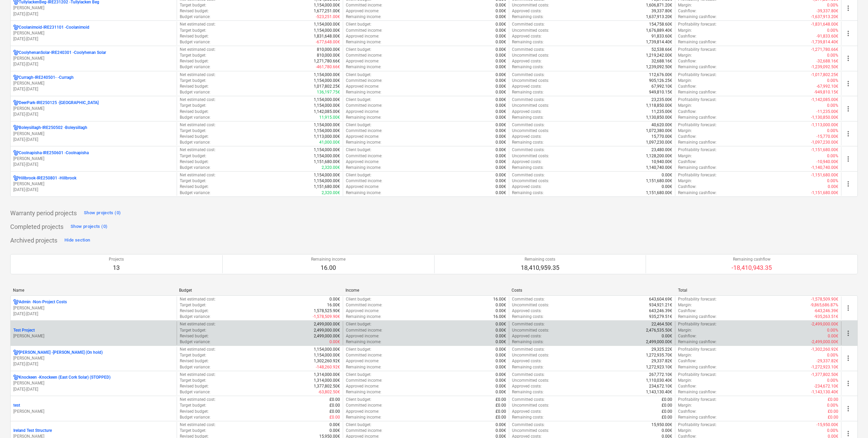 The width and height of the screenshot is (868, 438). Describe the element at coordinates (687, 162) in the screenshot. I see `p: Cashflow :` at that location.